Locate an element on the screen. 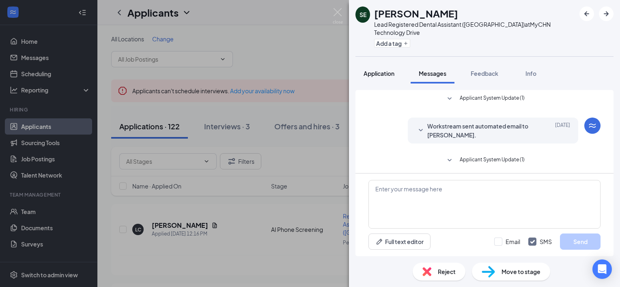 This screenshot has width=620, height=287. div: SE is located at coordinates (363, 15).